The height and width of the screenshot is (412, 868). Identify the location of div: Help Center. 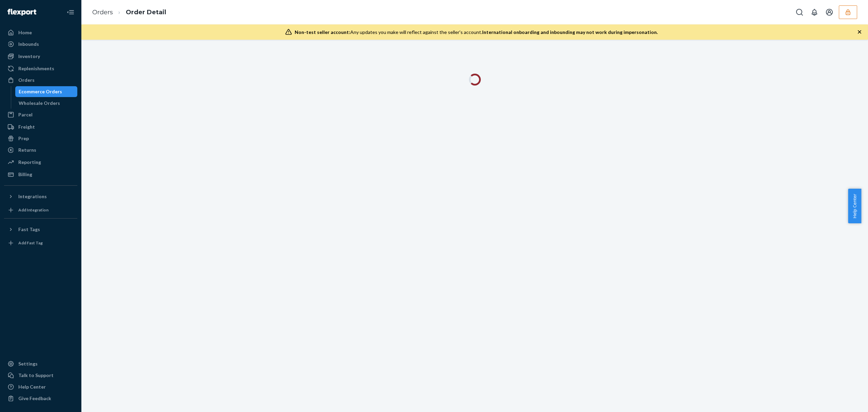
(32, 387).